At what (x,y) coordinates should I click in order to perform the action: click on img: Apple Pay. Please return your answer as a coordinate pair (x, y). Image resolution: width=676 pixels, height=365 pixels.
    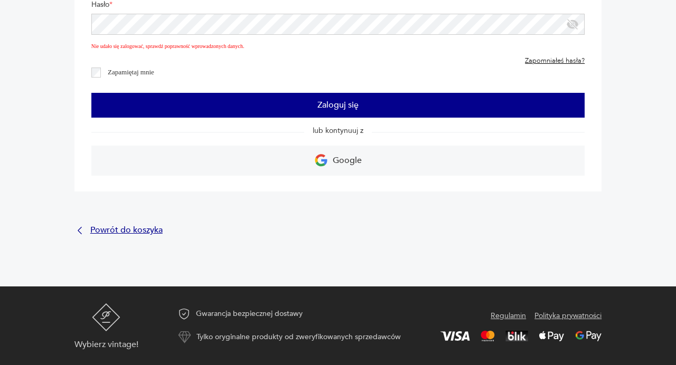
    Looking at the image, I should click on (551, 336).